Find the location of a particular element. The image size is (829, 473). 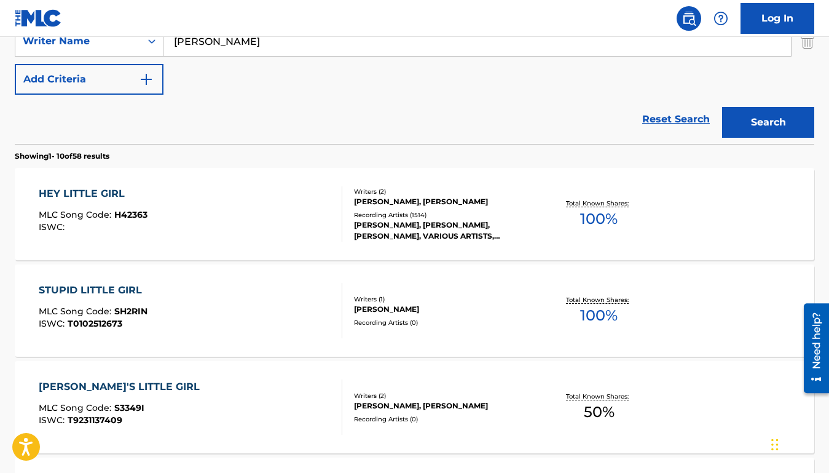

div: STUPID LITTLE GIRL is located at coordinates (93, 290).